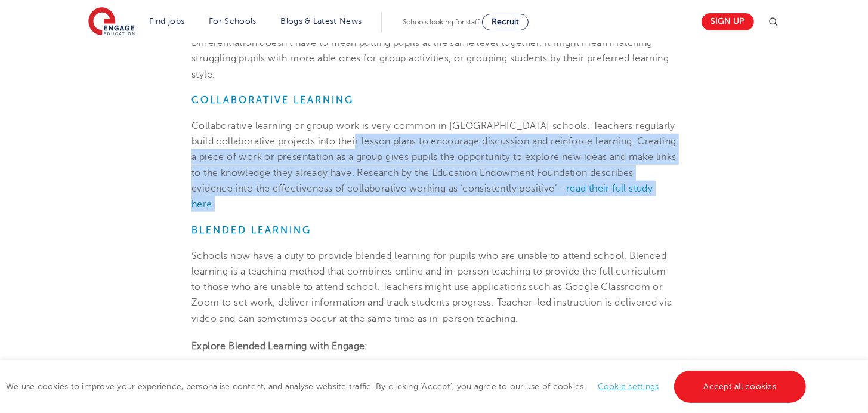  What do you see at coordinates (740, 386) in the screenshot?
I see `a: Accept all cookies` at bounding box center [740, 386].